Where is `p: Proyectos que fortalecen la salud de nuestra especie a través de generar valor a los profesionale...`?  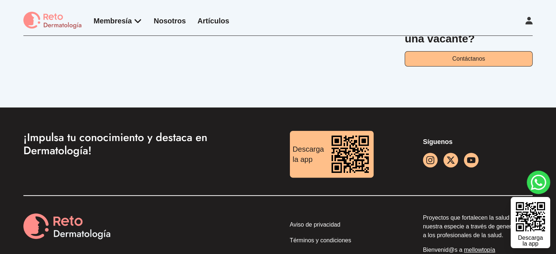 p: Proyectos que fortalecen la salud de nuestra especie a través de generar valor a los profesionale... is located at coordinates (478, 227).